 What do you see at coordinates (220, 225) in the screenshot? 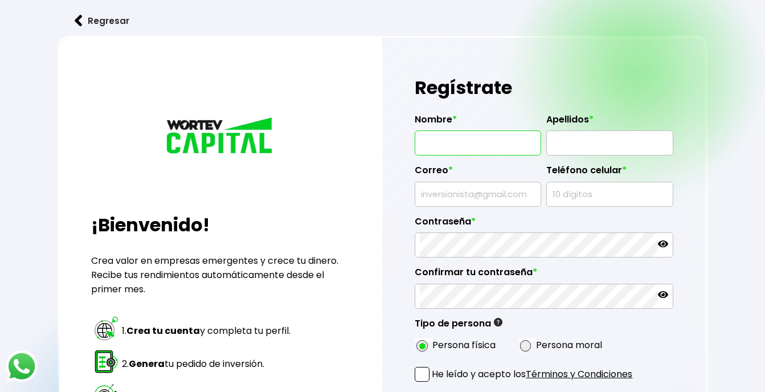
I see `h2: ¡Bienvenido!` at bounding box center [220, 225].